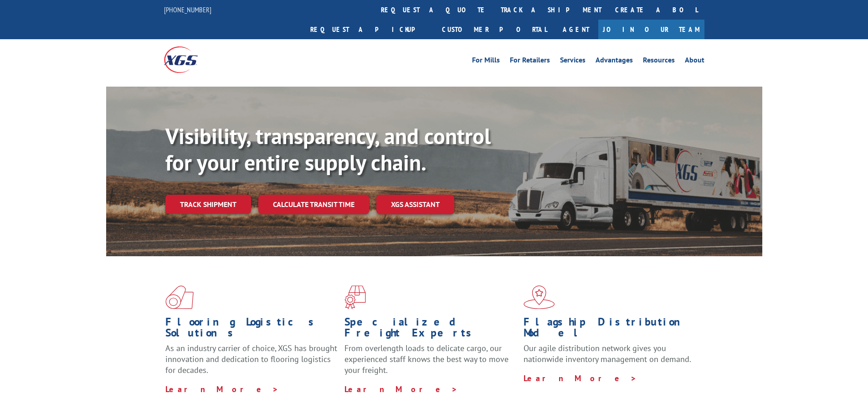 The image size is (868, 419). Describe the element at coordinates (573, 62) in the screenshot. I see `a: Services` at that location.